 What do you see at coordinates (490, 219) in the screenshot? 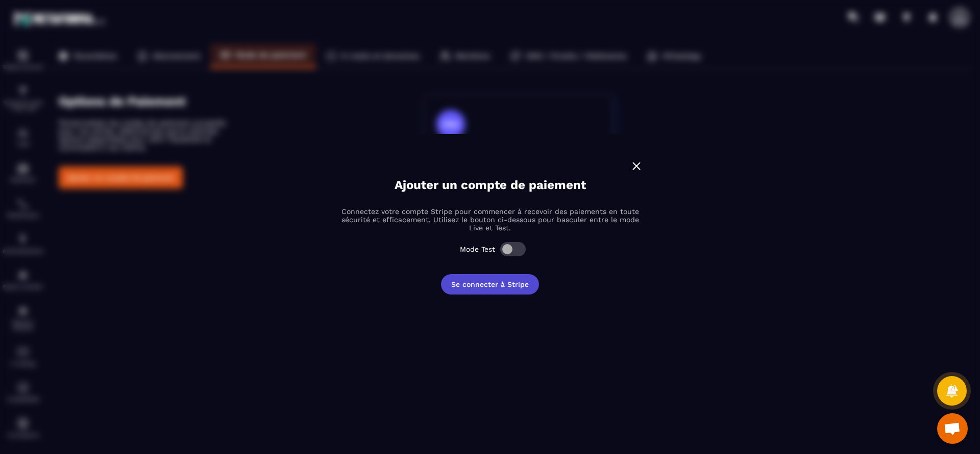
I see `p: Connectez votre compte Stripe pour commencer à recevoir des paiements en toute sécurité et effica...` at bounding box center [490, 219].